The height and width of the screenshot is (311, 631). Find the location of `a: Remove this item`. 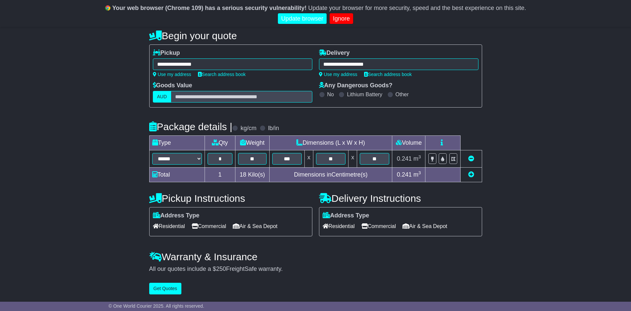

a: Remove this item is located at coordinates (471, 159).